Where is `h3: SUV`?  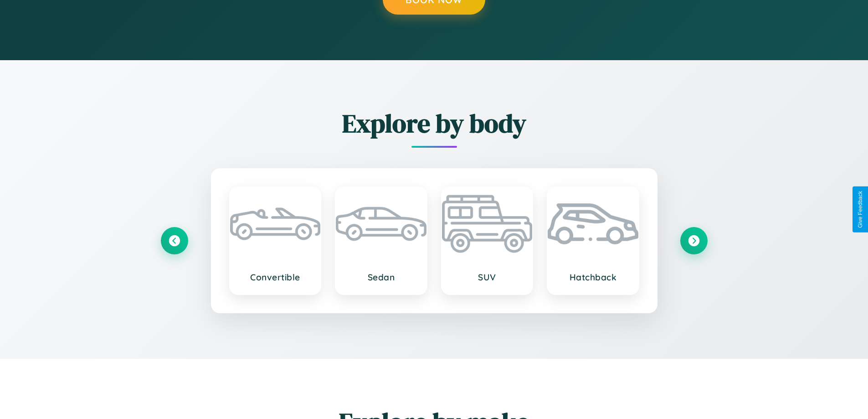
h3: SUV is located at coordinates (487, 277).